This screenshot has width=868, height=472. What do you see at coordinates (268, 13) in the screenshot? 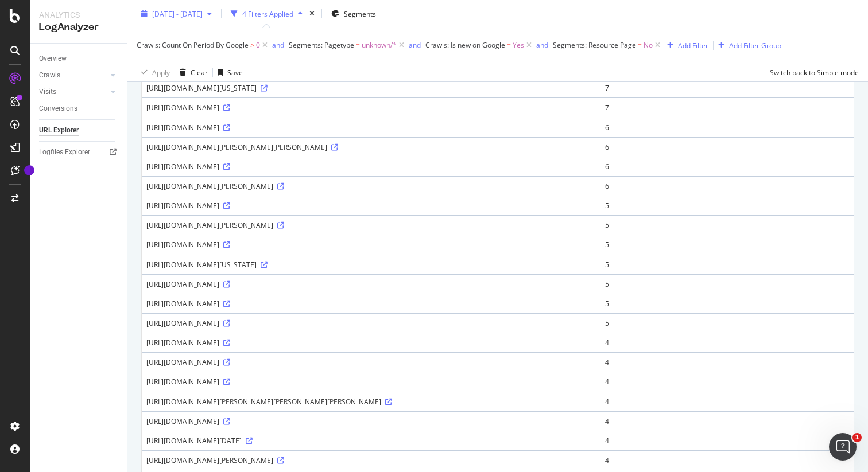
I see `div: 4 Filters Applied` at bounding box center [268, 13].